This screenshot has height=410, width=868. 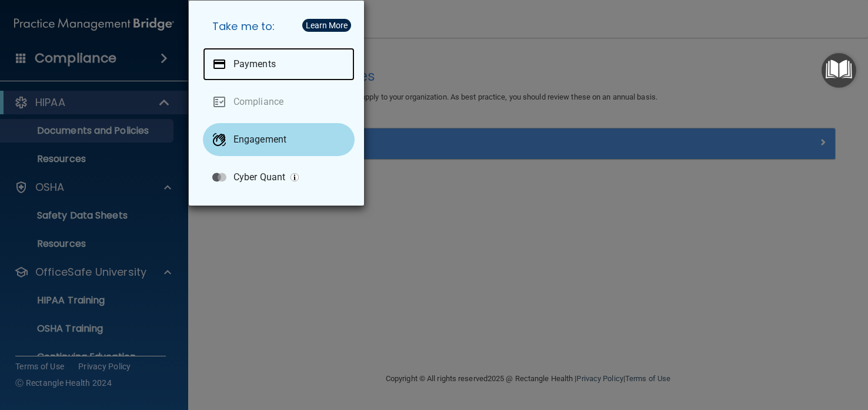 What do you see at coordinates (839, 70) in the screenshot?
I see `button: Open Resource Center` at bounding box center [839, 70].